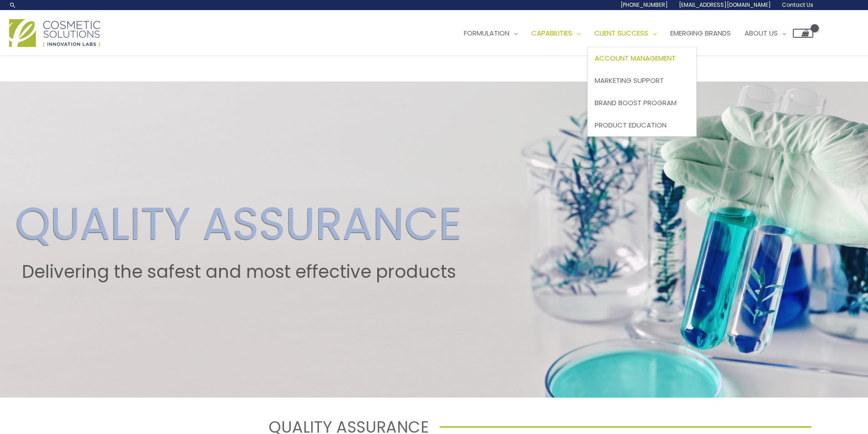 The image size is (868, 434). What do you see at coordinates (556, 33) in the screenshot?
I see `a: Capabilities` at bounding box center [556, 33].